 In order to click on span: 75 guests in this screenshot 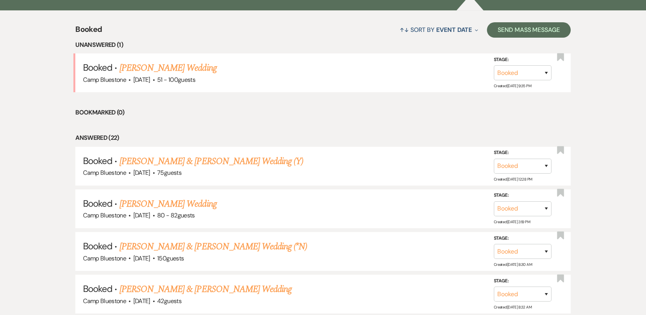, I will do `click(169, 173)`.